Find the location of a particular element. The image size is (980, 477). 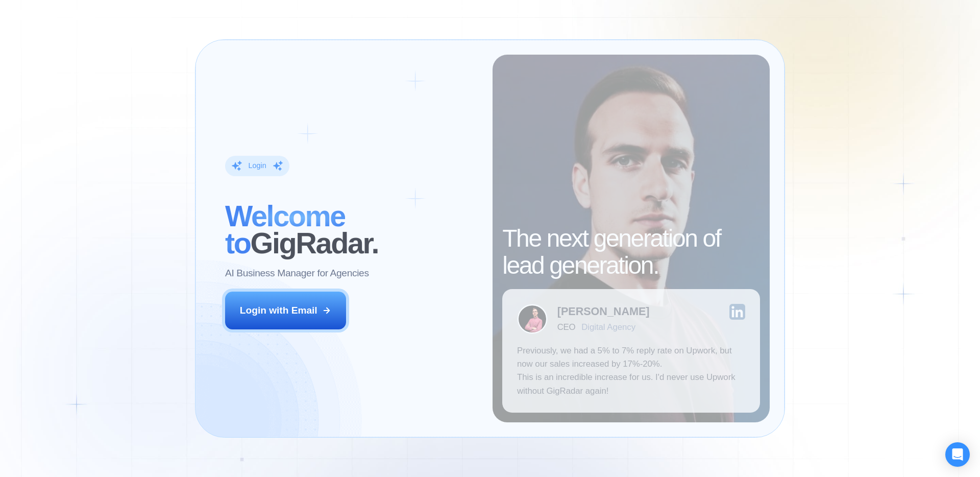

div: CEO is located at coordinates (566, 327).